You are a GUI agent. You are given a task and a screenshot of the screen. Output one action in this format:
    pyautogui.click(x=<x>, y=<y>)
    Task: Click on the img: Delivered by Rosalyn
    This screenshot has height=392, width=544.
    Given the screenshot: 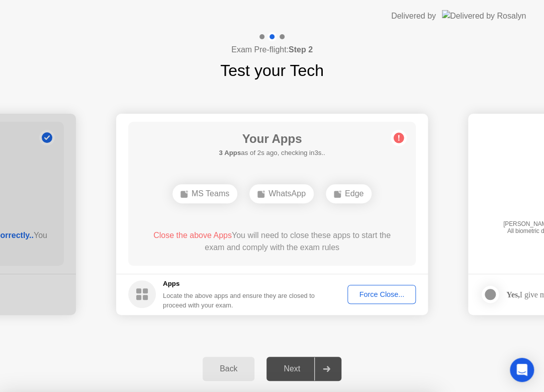 What is the action you would take?
    pyautogui.click(x=484, y=16)
    